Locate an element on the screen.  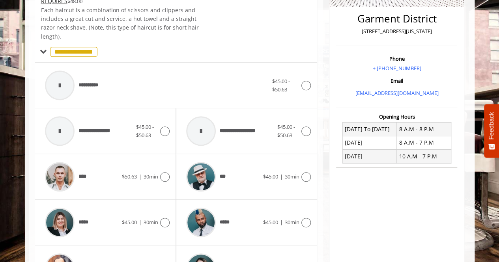
span: Feedback is located at coordinates (491, 126).